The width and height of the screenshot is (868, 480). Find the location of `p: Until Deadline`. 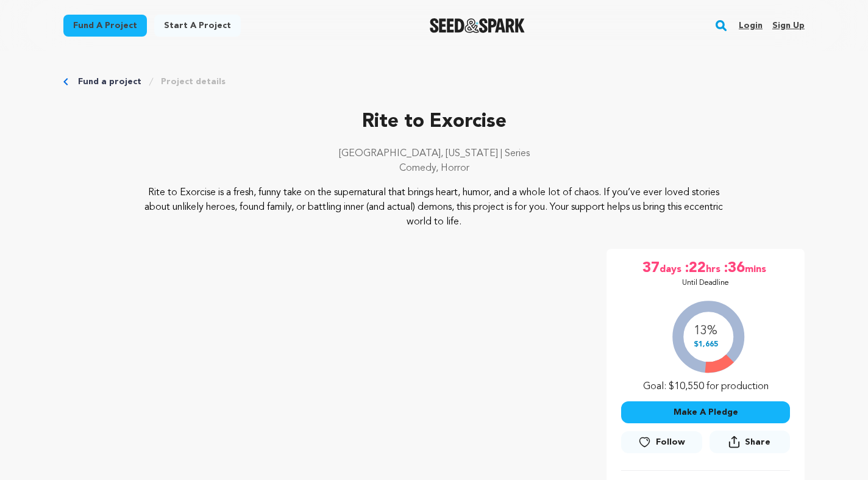

p: Until Deadline is located at coordinates (705, 283).